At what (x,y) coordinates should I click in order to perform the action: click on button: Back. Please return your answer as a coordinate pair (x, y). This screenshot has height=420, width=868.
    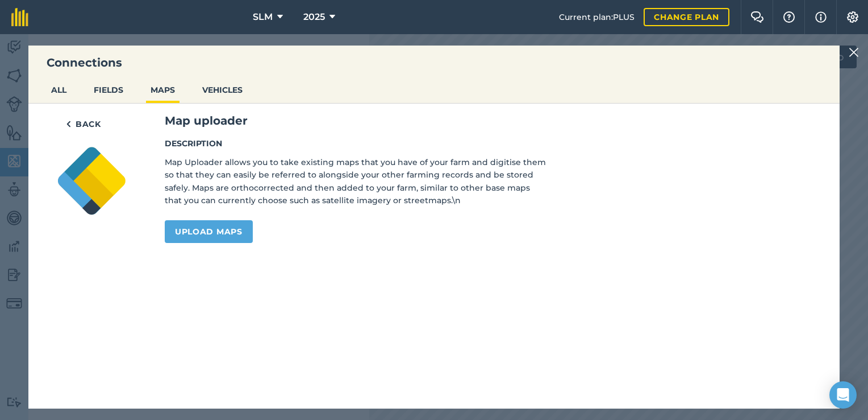
    Looking at the image, I should click on (83, 124).